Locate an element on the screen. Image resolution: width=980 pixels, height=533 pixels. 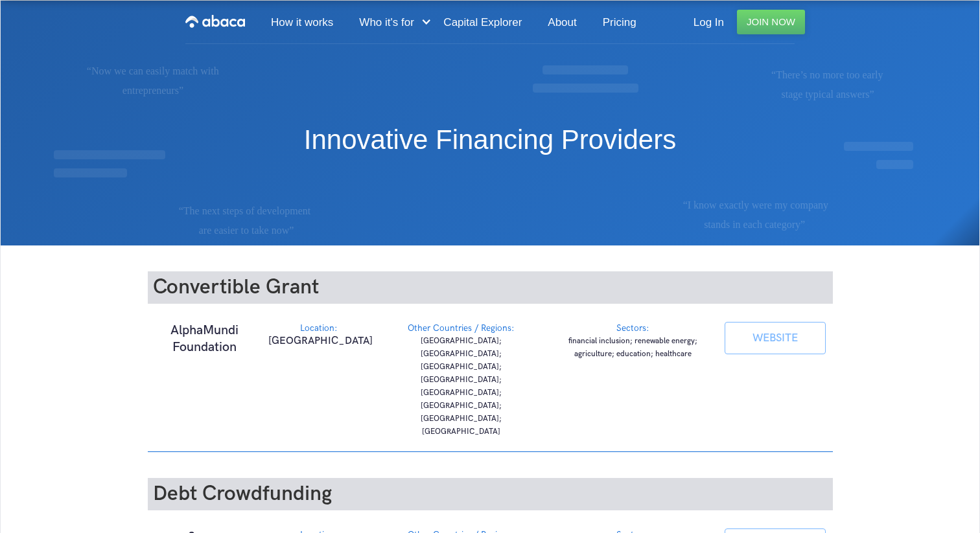
a: WEBSITE is located at coordinates (776, 338).